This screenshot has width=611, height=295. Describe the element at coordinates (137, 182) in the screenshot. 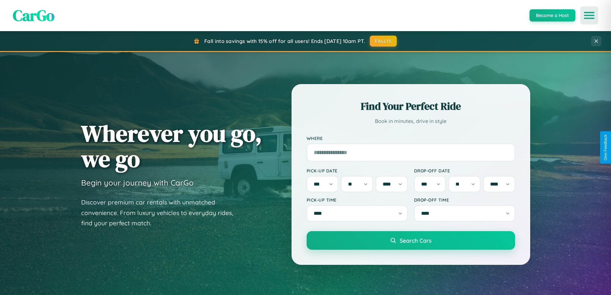

I see `h3: Begin your journey with CarGo` at that location.